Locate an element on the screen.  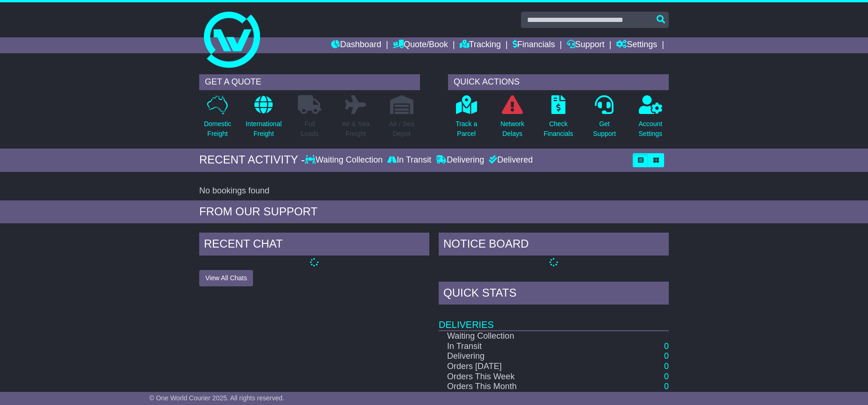
a: NetworkDelays is located at coordinates (512, 119).